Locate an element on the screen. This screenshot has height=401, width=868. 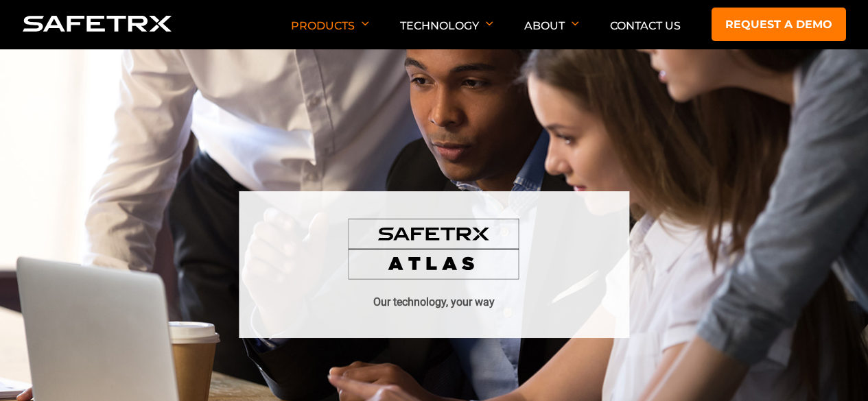
p: About is located at coordinates (552, 34).